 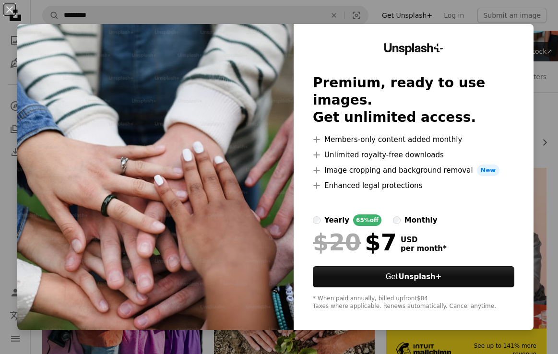 I want to click on div: $7, so click(x=355, y=242).